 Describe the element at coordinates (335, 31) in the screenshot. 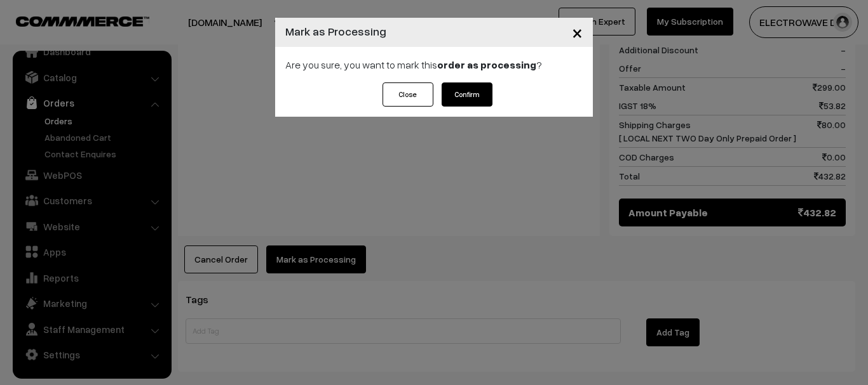

I see `h4: Mark as Processing` at that location.